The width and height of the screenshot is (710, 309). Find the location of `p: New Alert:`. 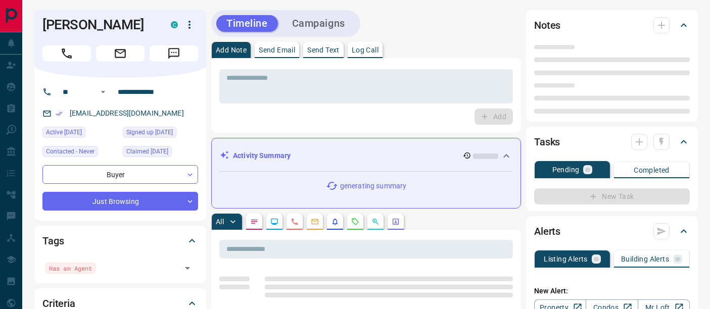

p: New Alert: is located at coordinates (612, 291).